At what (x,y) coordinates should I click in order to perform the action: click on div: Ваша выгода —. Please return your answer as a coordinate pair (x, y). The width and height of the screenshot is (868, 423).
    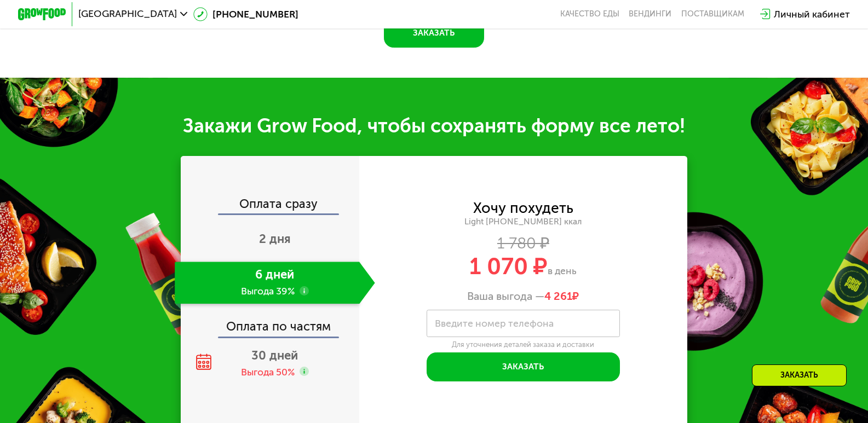
    Looking at the image, I should click on (523, 296).